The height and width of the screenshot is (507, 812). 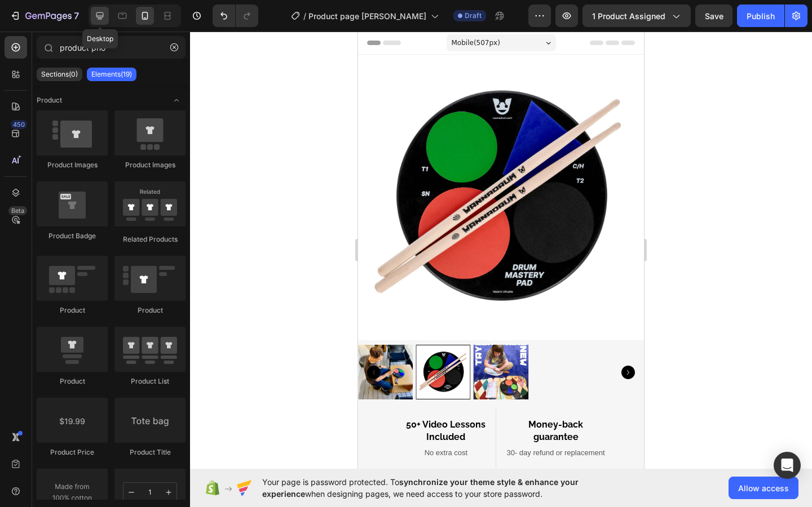 What do you see at coordinates (761, 16) in the screenshot?
I see `button: Publish` at bounding box center [761, 16].